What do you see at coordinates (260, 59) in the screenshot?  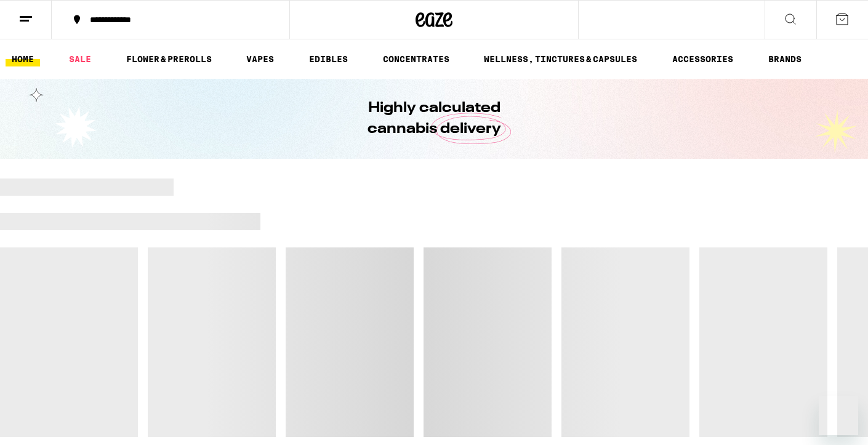 I see `a: VAPES` at bounding box center [260, 59].